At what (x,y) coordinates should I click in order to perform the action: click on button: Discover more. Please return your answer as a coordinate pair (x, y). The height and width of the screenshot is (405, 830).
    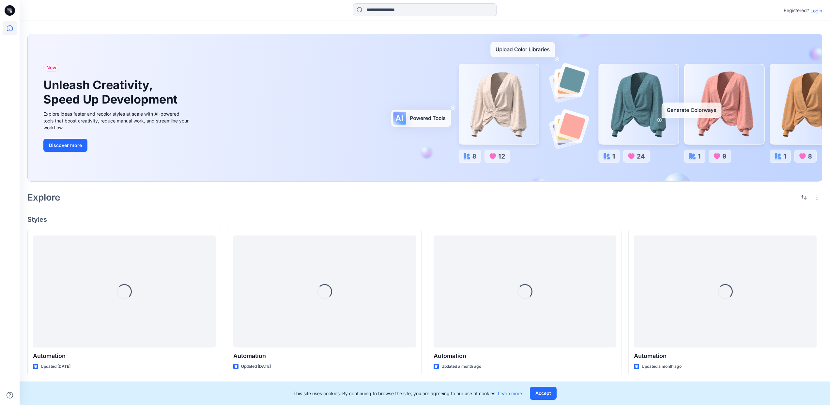
    Looking at the image, I should click on (65, 145).